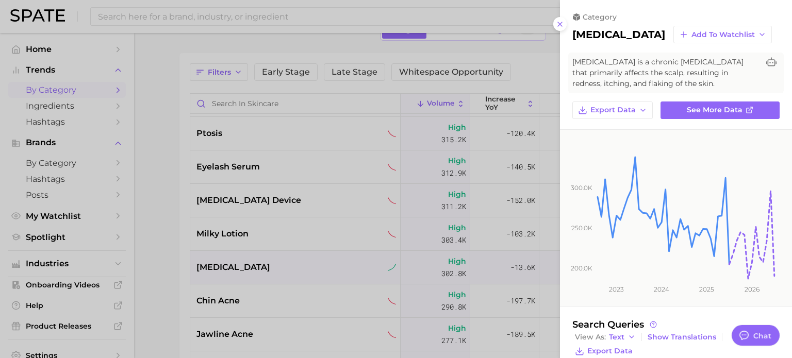  Describe the element at coordinates (714, 110) in the screenshot. I see `span: See more data` at that location.